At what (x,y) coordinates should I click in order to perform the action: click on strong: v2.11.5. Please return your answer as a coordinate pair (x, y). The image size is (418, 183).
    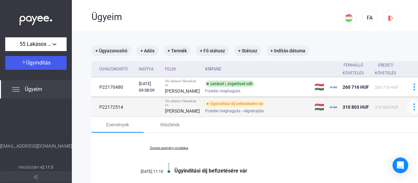
    Looking at the image, I should click on (47, 167).